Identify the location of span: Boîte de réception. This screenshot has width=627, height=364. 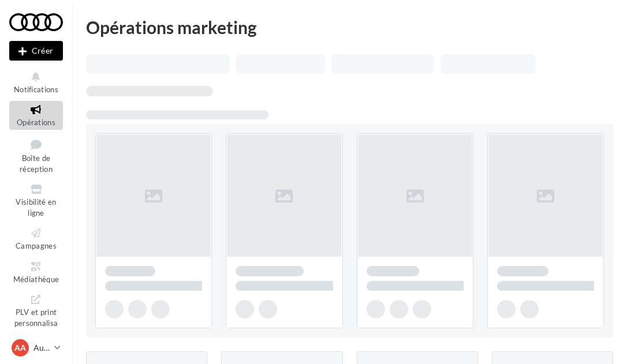
(36, 164).